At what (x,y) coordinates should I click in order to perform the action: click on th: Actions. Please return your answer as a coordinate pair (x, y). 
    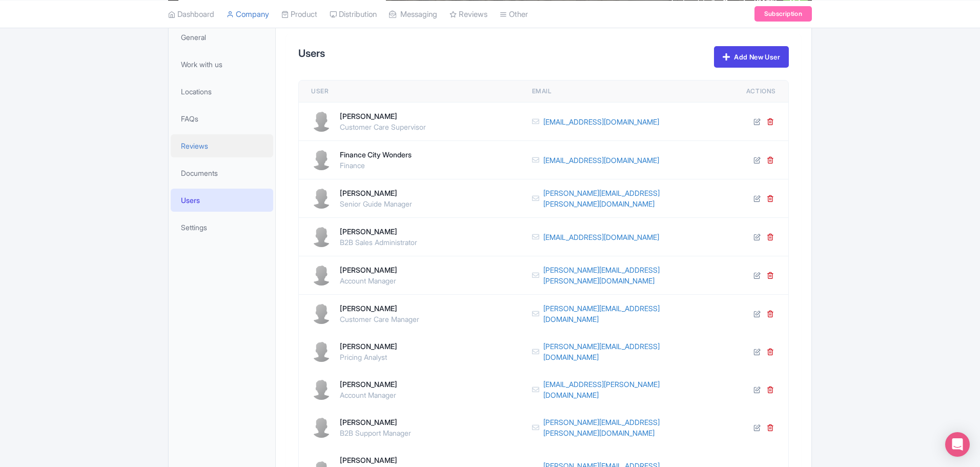
    Looking at the image, I should click on (756, 91).